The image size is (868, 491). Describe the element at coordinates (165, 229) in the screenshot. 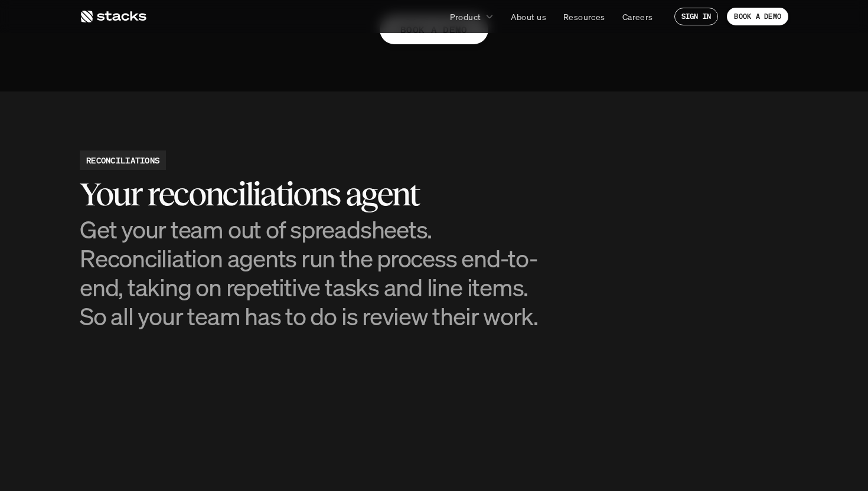

I see `a: Privacy Policy` at that location.